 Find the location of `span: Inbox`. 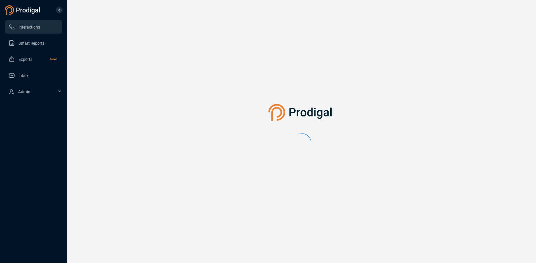

span: Inbox is located at coordinates (24, 76).